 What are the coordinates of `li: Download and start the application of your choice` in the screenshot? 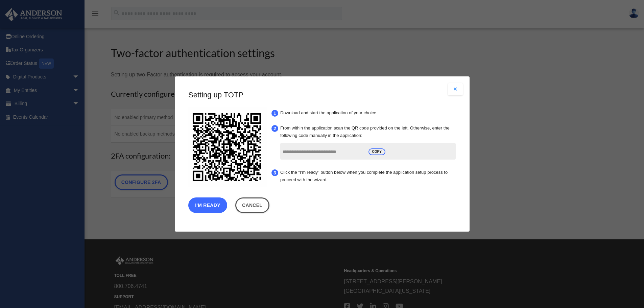 It's located at (368, 113).